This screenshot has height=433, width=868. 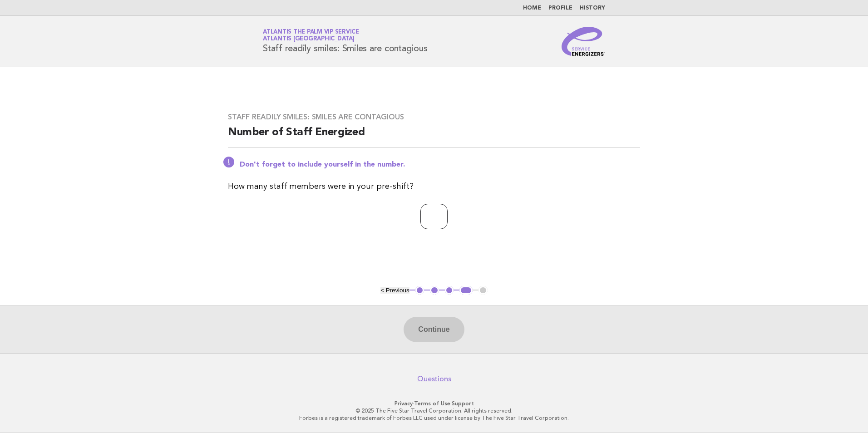 What do you see at coordinates (560, 8) in the screenshot?
I see `a: Profile` at bounding box center [560, 8].